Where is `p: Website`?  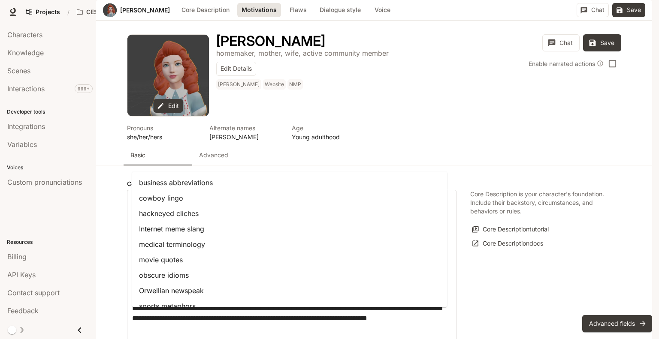
p: Website is located at coordinates (274, 84).